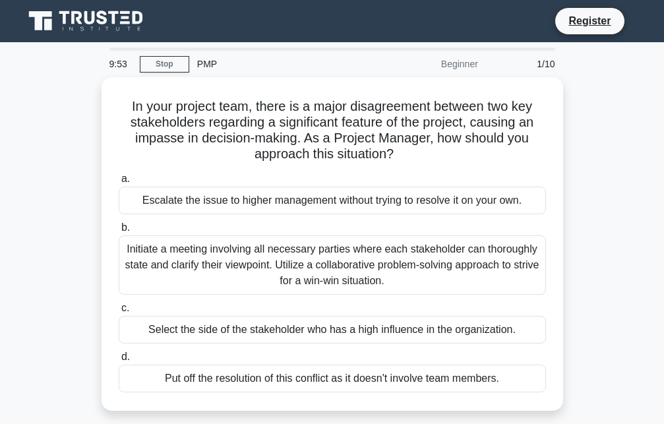 This screenshot has height=424, width=664. What do you see at coordinates (428, 64) in the screenshot?
I see `div: Beginner` at bounding box center [428, 64].